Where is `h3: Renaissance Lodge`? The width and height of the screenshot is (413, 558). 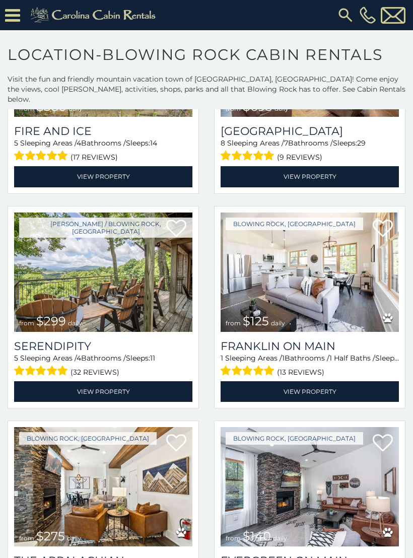
h3: Renaissance Lodge is located at coordinates (310, 131).